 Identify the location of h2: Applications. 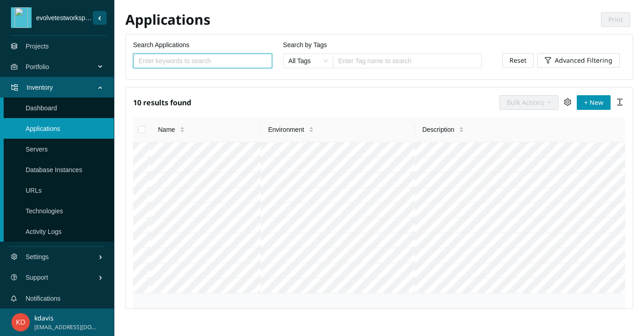
(252, 20).